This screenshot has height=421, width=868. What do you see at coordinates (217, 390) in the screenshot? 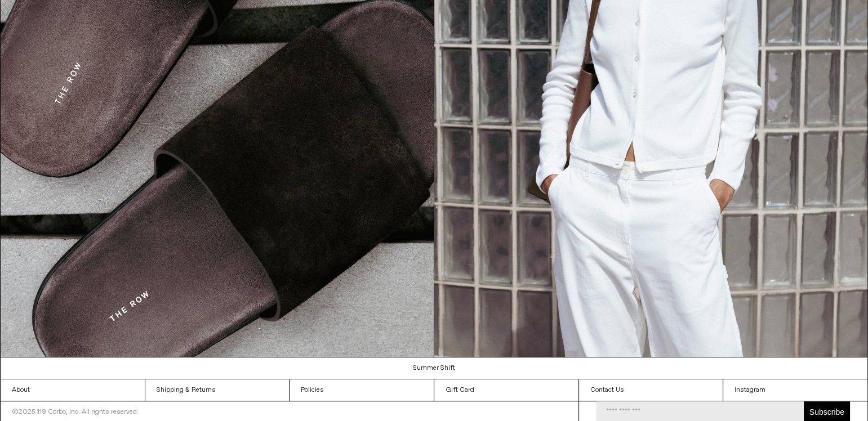
I see `a: Shipping & Returns` at bounding box center [217, 390].